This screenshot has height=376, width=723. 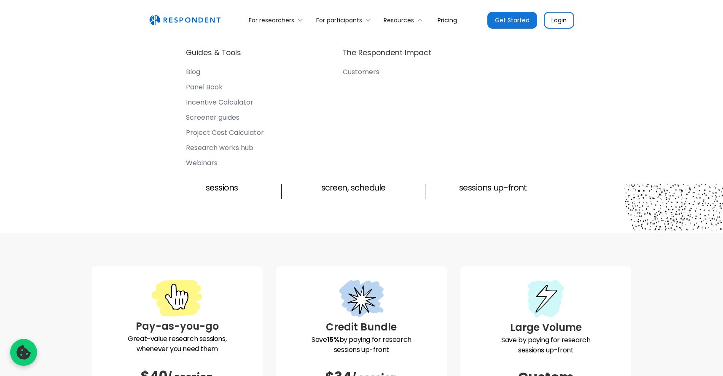 I want to click on h4: The Respondent Impact, so click(x=387, y=53).